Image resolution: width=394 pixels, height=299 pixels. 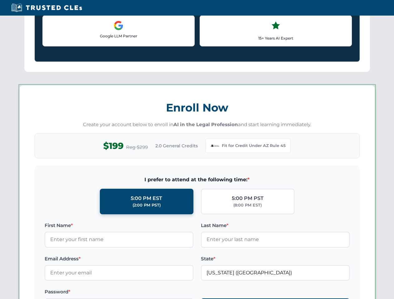 What do you see at coordinates (275, 226) in the screenshot?
I see `label: Last Name` at bounding box center [275, 226].